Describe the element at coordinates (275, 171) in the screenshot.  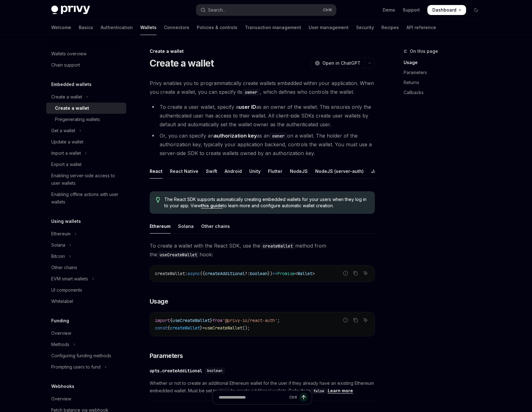
I see `div: Flutter` at that location.